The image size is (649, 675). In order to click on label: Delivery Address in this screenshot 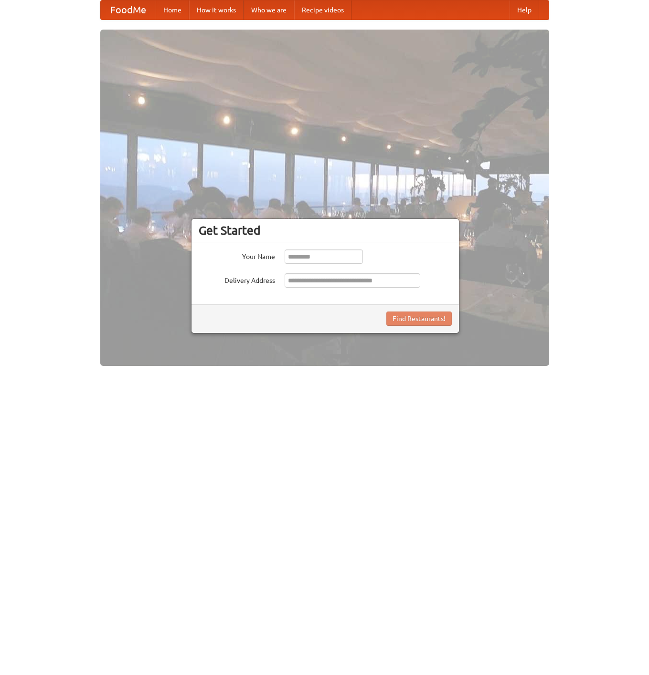, I will do `click(237, 279)`.